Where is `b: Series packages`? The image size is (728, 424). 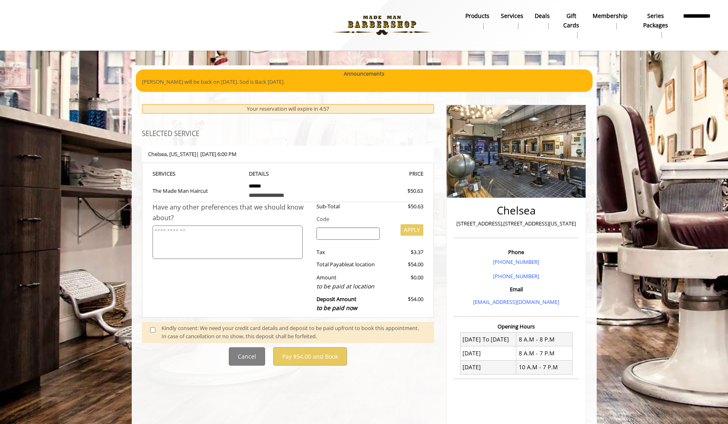 b: Series packages is located at coordinates (656, 20).